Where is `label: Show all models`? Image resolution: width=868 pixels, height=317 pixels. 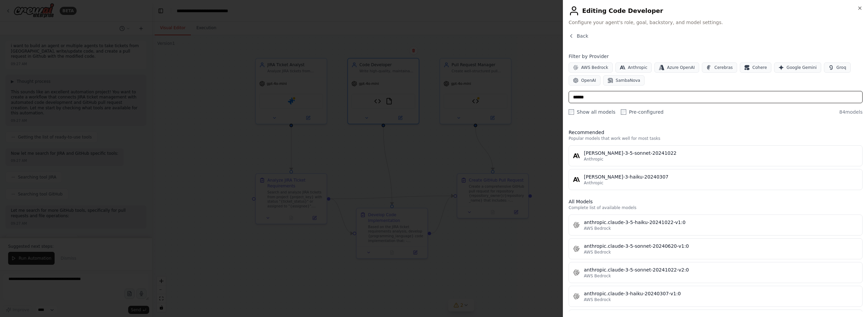 label: Show all models is located at coordinates (592, 112).